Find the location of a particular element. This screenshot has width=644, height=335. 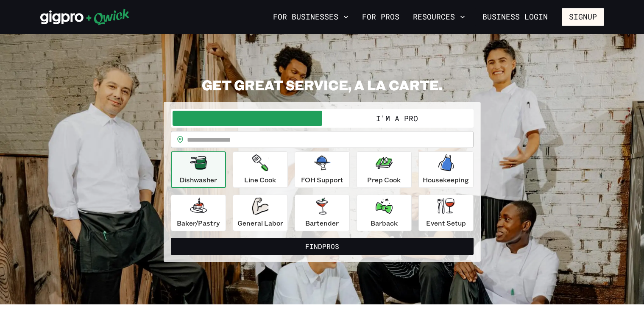

button: General Labor is located at coordinates (260, 213).